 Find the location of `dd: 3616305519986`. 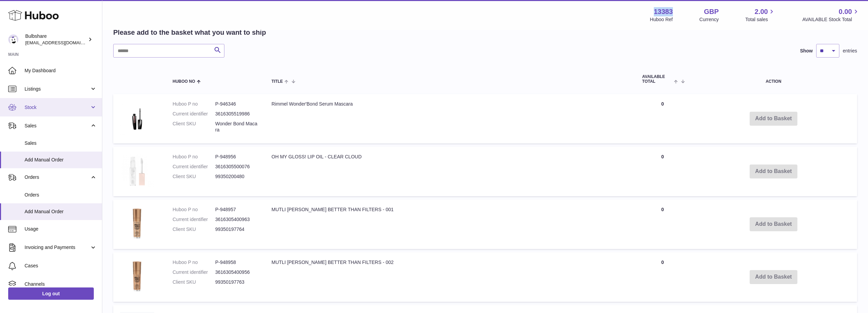

dd: 3616305519986 is located at coordinates (236, 114).